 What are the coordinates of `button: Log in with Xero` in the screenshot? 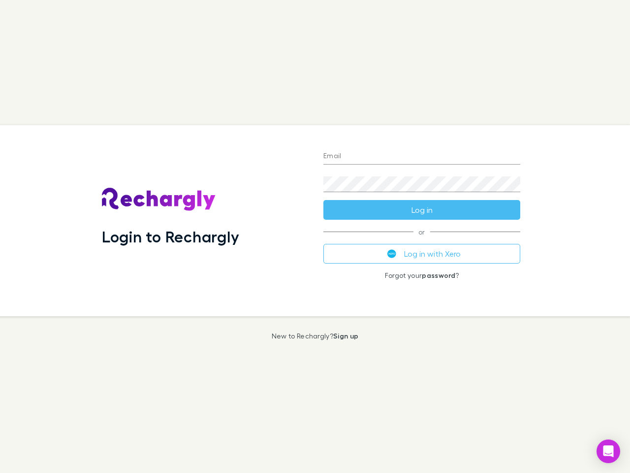 It's located at (422, 254).